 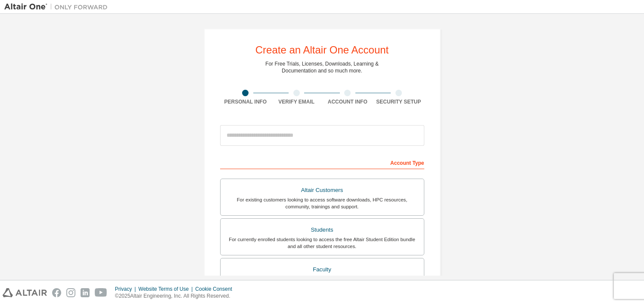 What do you see at coordinates (348, 102) in the screenshot?
I see `div: Account Info` at bounding box center [348, 102].